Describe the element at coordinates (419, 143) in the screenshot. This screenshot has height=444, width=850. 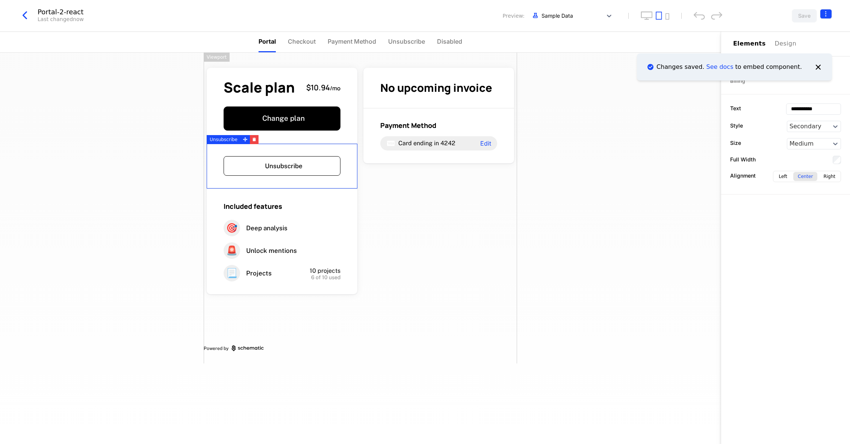
I see `span: Card ending in` at that location.